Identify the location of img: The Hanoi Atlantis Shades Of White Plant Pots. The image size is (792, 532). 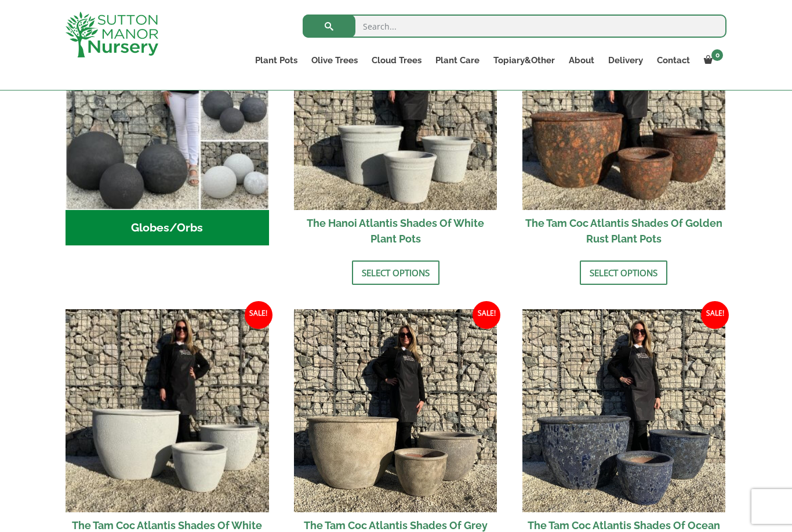
(396, 108).